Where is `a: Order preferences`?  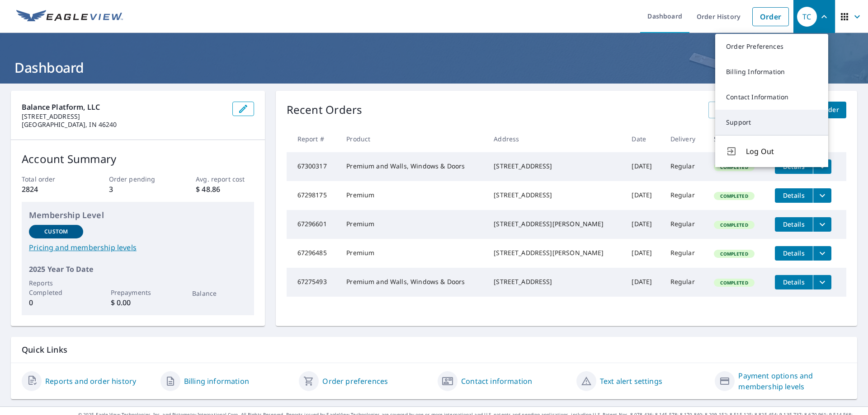
a: Order preferences is located at coordinates (355, 381).